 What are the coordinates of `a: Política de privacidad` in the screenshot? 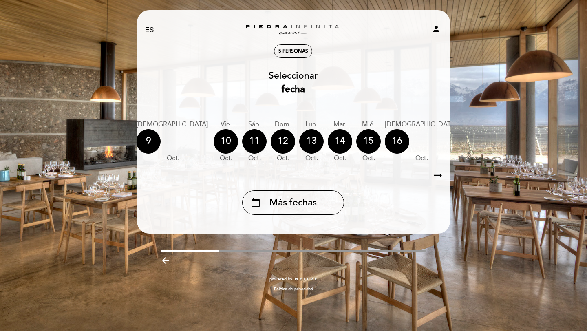 It's located at (294, 289).